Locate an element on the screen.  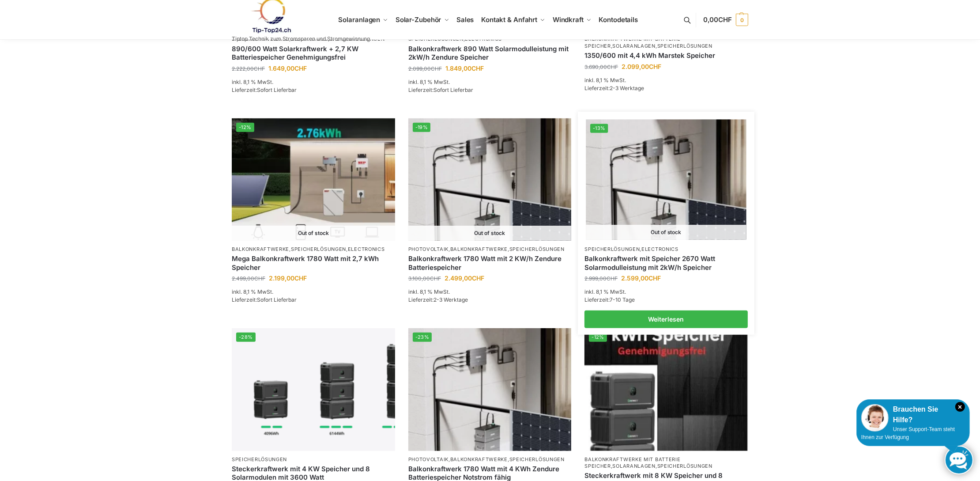
img: Steckerkraftwerk mit 4 KW Speicher und 8 Solarmodulen mit 3600 Watt is located at coordinates (314, 389).